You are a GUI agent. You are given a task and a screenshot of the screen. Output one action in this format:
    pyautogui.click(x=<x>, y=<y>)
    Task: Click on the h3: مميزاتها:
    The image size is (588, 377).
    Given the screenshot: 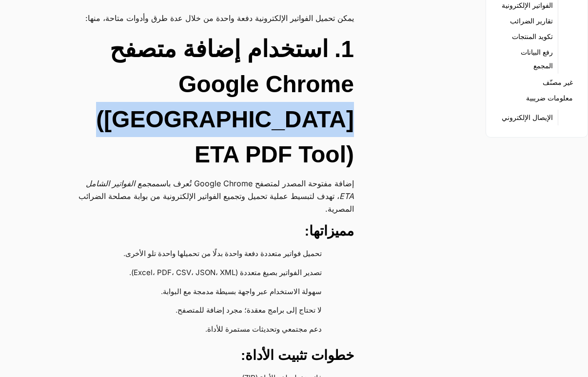 What is the action you would take?
    pyautogui.click(x=211, y=231)
    